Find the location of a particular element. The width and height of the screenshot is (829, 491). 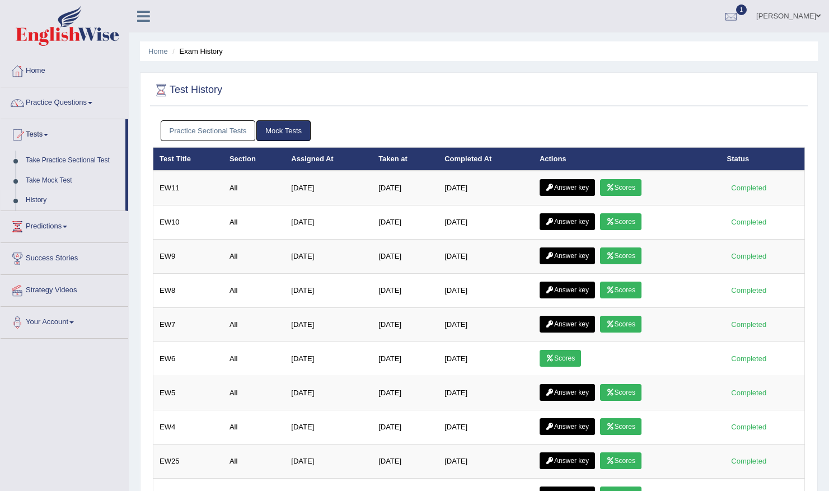

a: History is located at coordinates (73, 200).